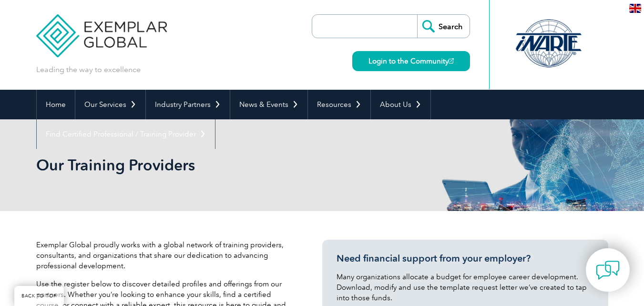 This screenshot has width=644, height=306. I want to click on a: Login to the Community, so click(411, 61).